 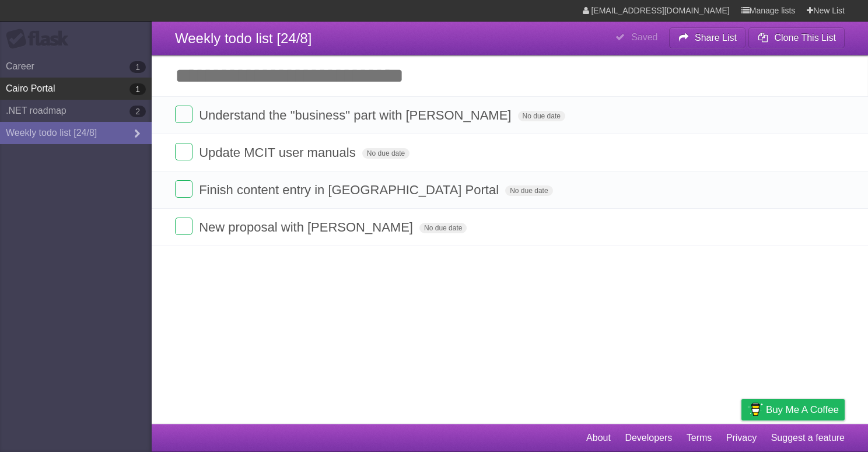 What do you see at coordinates (598, 438) in the screenshot?
I see `a: About` at bounding box center [598, 438].